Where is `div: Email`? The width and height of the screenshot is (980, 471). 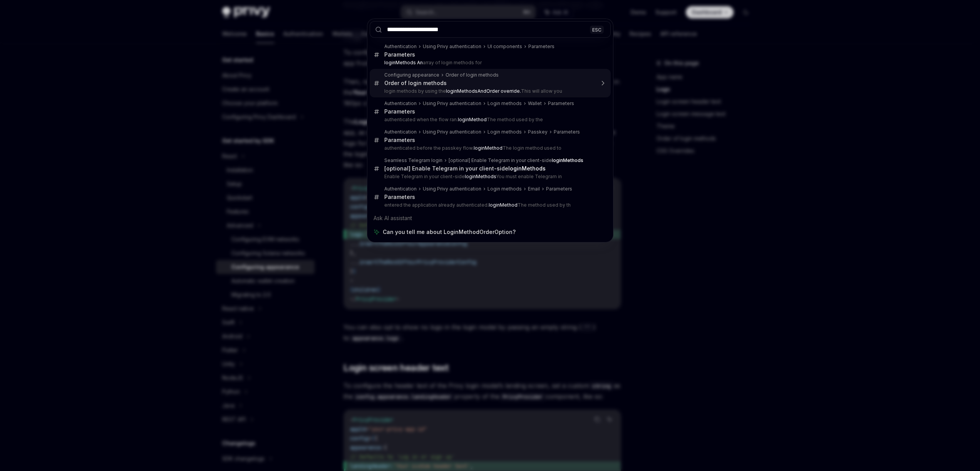 div: Email is located at coordinates (534, 189).